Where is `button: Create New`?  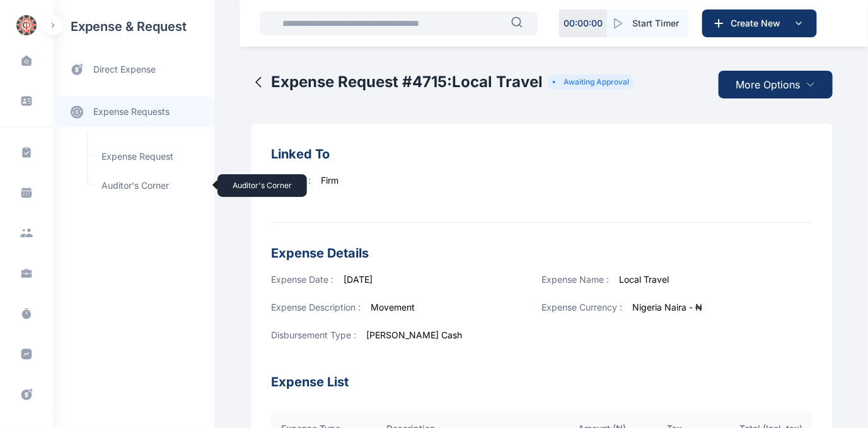 button: Create New is located at coordinates (760, 23).